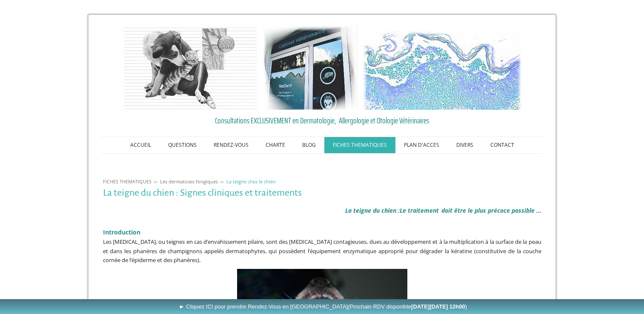 This screenshot has width=644, height=314. Describe the element at coordinates (502, 145) in the screenshot. I see `a: CONTACT` at that location.